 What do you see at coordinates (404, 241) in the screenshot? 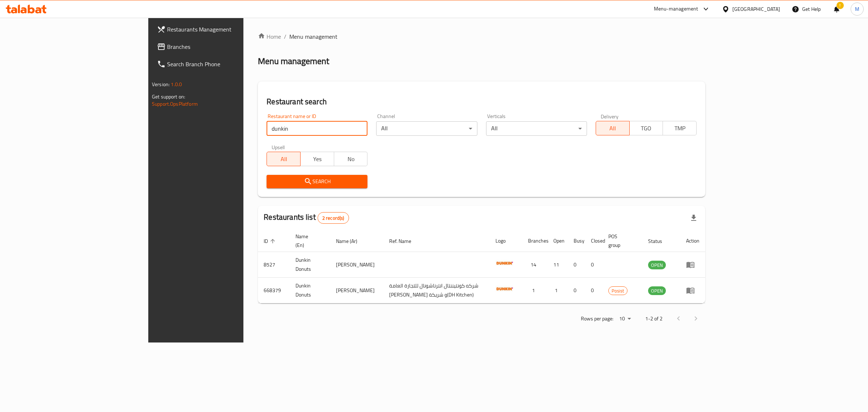
I see `span: Ref. Name` at bounding box center [404, 241].